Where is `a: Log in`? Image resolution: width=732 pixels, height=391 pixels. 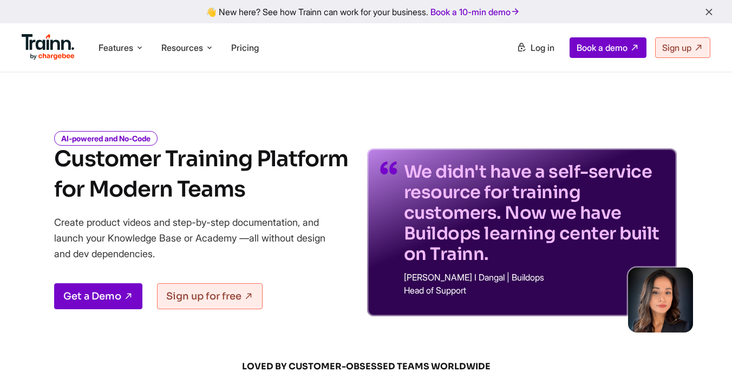 a: Log in is located at coordinates (535, 48).